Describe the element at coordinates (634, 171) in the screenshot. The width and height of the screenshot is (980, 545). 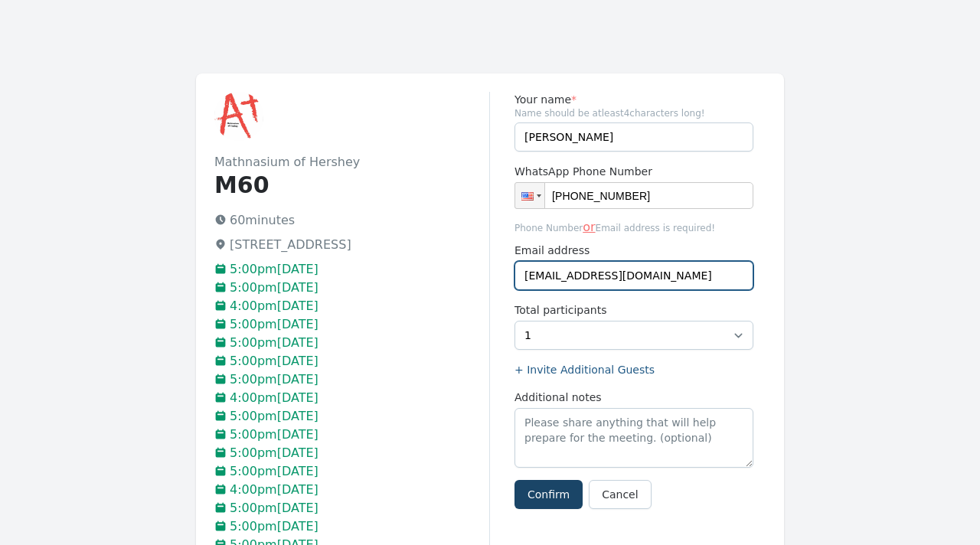
I see `label: WhatsApp Phone Number` at that location.